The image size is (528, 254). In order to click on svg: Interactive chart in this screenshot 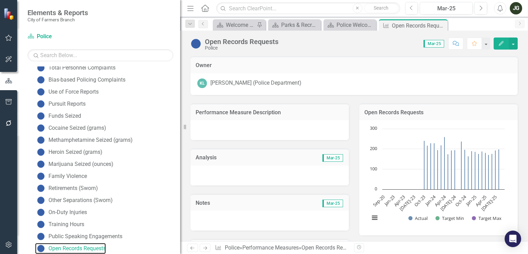, I will do `click(437, 177)`.